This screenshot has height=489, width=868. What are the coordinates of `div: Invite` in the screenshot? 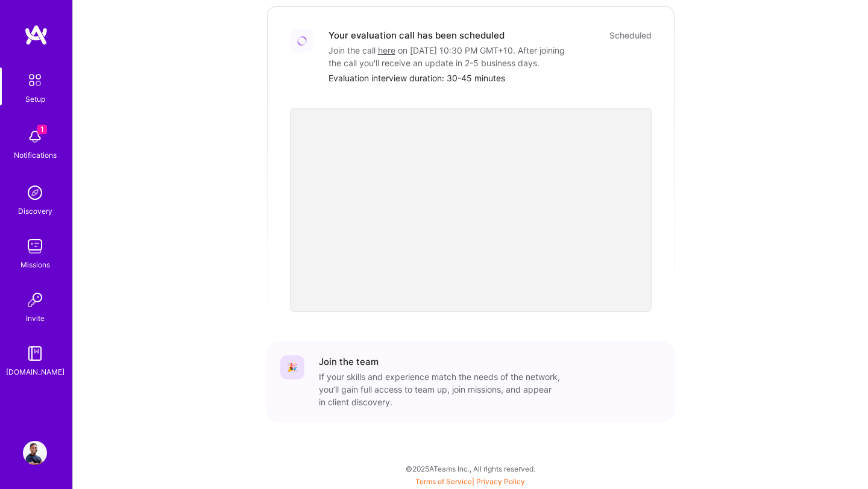 It's located at (35, 318).